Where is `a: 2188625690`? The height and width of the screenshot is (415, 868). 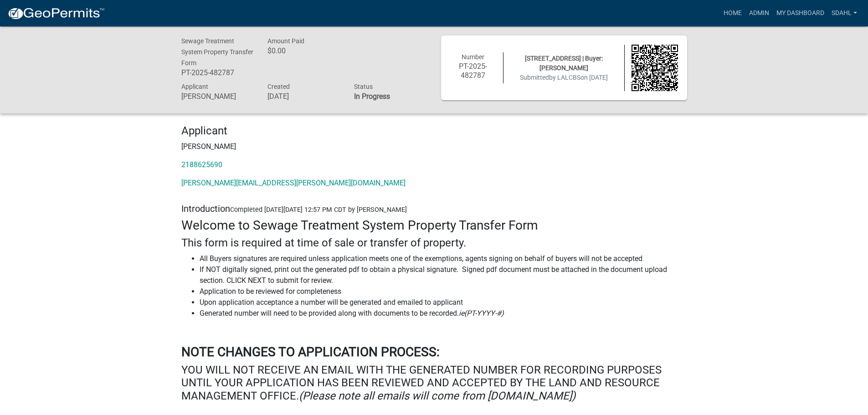 a: 2188625690 is located at coordinates (202, 164).